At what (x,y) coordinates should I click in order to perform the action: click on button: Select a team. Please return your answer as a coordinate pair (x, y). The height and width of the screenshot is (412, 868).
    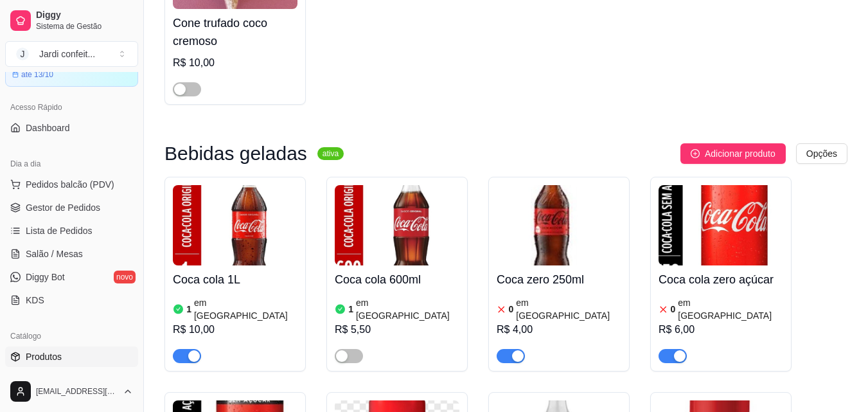
    Looking at the image, I should click on (71, 54).